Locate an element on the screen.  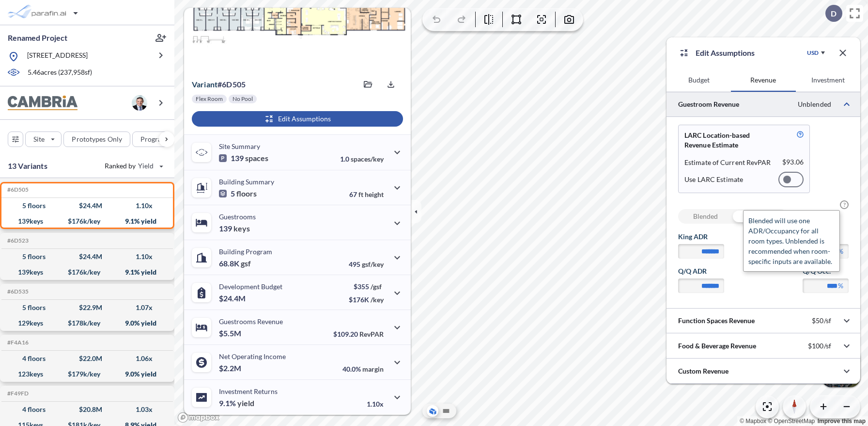
p: 67 is located at coordinates (366, 194).